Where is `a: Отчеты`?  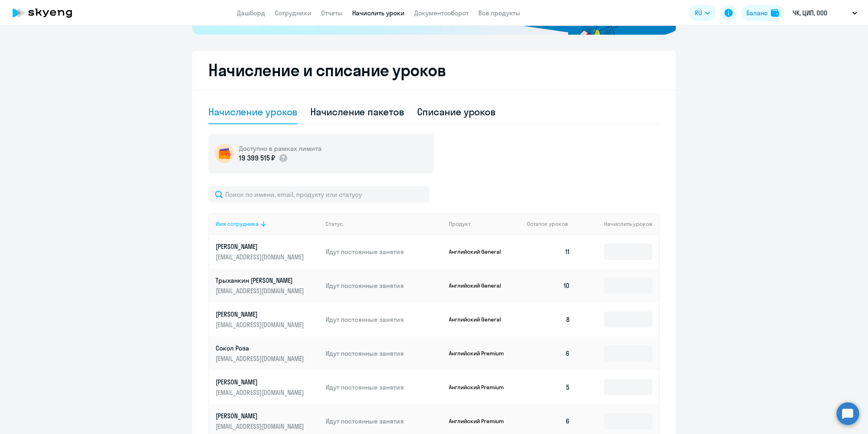
a: Отчеты is located at coordinates (331, 13).